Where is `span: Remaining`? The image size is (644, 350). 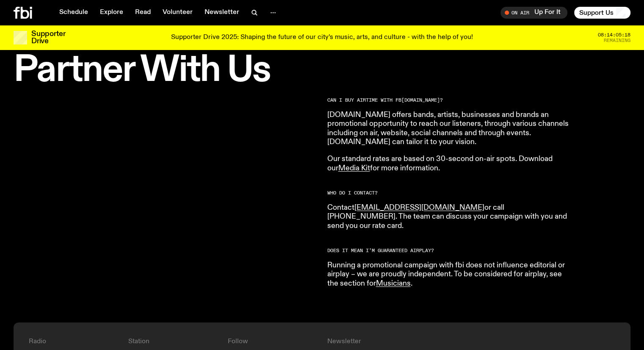 span: Remaining is located at coordinates (617, 40).